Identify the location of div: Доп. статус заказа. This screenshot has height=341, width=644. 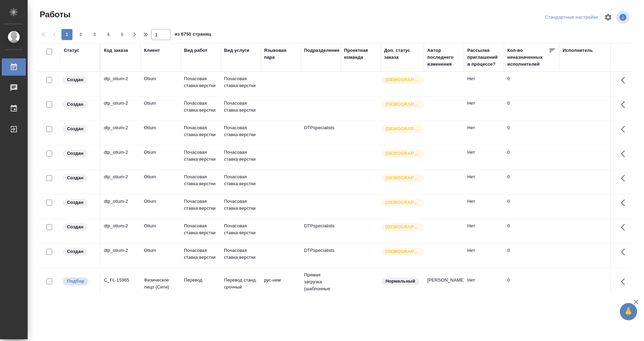
(402, 54).